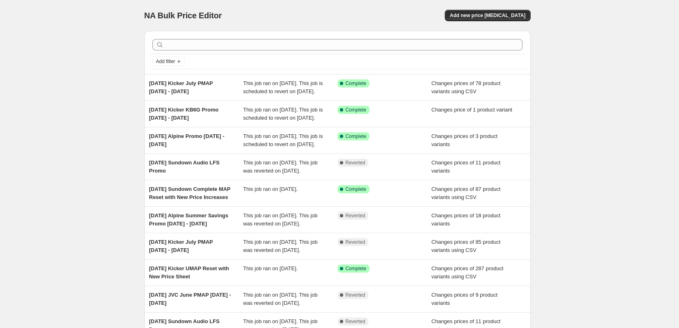 Image resolution: width=679 pixels, height=328 pixels. Describe the element at coordinates (183, 15) in the screenshot. I see `span: NA Bulk Price Editor` at that location.